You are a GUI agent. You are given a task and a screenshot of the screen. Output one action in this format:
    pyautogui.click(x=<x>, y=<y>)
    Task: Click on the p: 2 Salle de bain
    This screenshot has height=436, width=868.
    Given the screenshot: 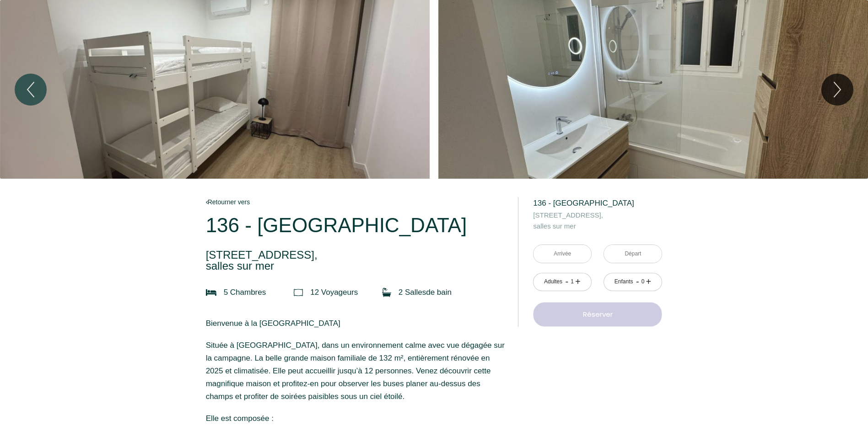 What is the action you would take?
    pyautogui.click(x=425, y=293)
    